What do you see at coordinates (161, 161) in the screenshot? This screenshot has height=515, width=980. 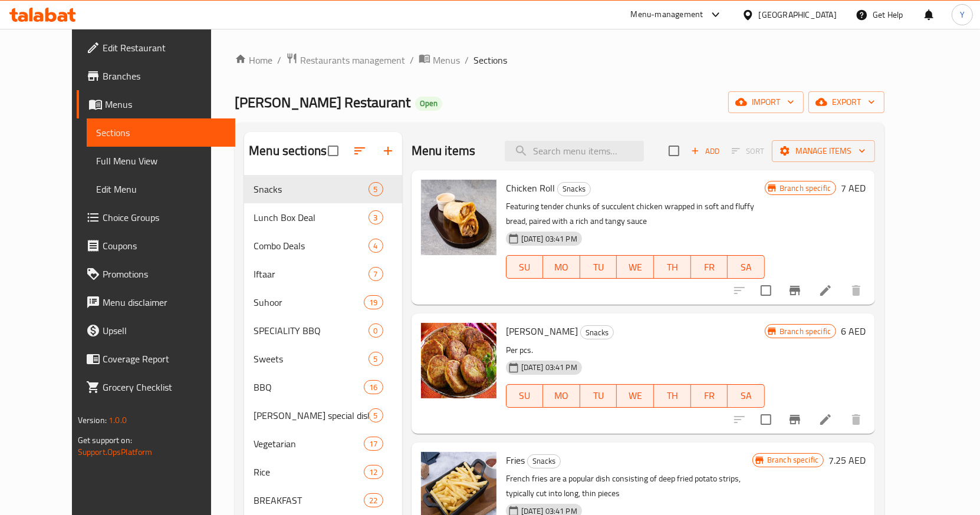 I see `a: Full Menu View` at bounding box center [161, 161].